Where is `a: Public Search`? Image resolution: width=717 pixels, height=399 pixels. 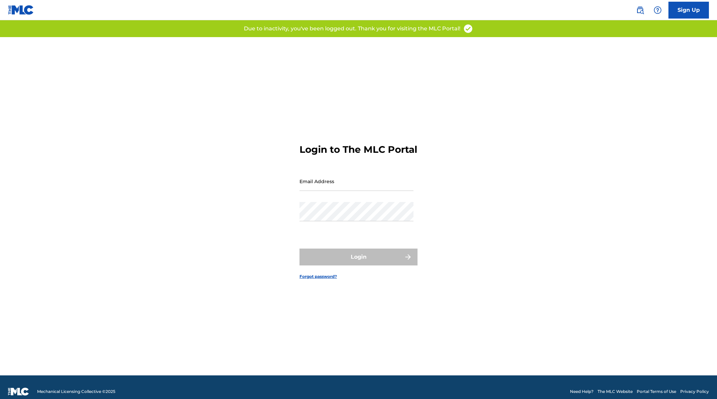
a: Public Search is located at coordinates (640, 10).